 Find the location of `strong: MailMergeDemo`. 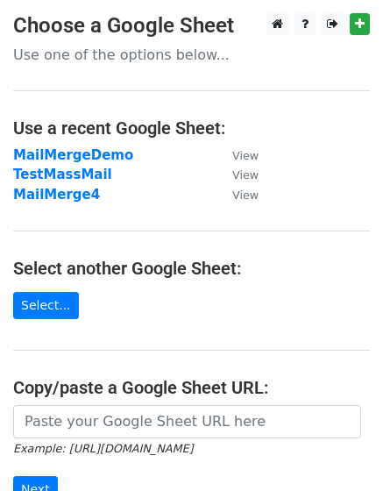

strong: MailMergeDemo is located at coordinates (73, 155).